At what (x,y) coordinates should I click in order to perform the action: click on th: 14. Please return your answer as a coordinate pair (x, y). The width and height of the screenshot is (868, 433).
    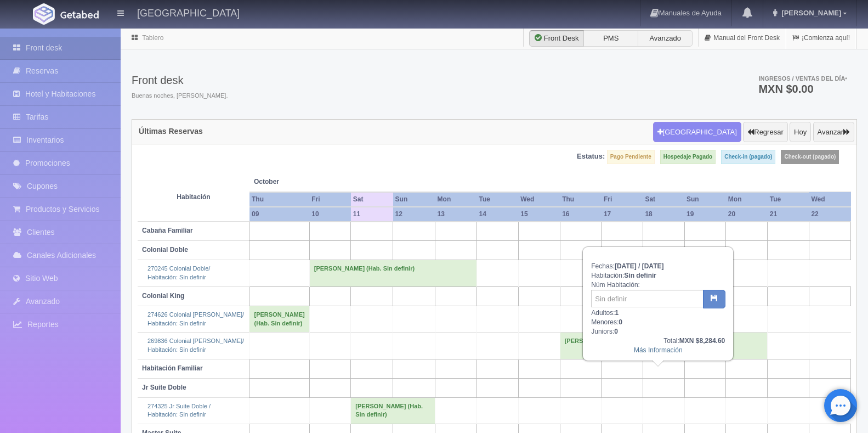
    Looking at the image, I should click on (498, 214).